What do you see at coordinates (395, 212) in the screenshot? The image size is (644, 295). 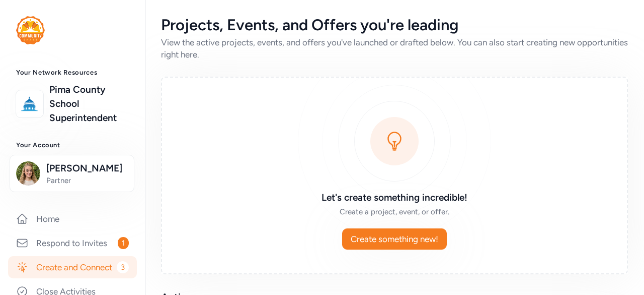 I see `div: Create a project, event, or offer.` at bounding box center [395, 212].